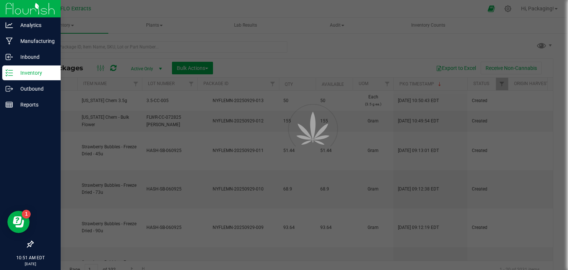  What do you see at coordinates (9, 89) in the screenshot?
I see `inline-svg: Outbound` at bounding box center [9, 89].